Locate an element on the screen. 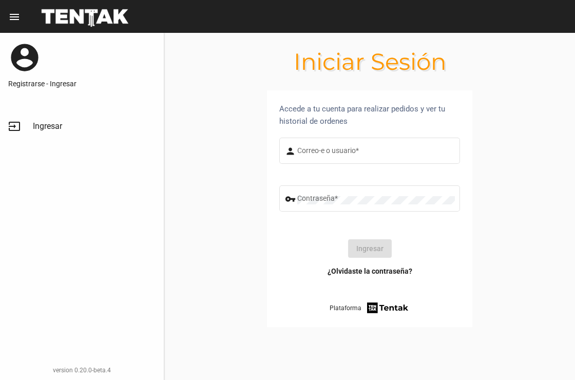  mat-icon: menu is located at coordinates (14, 17).